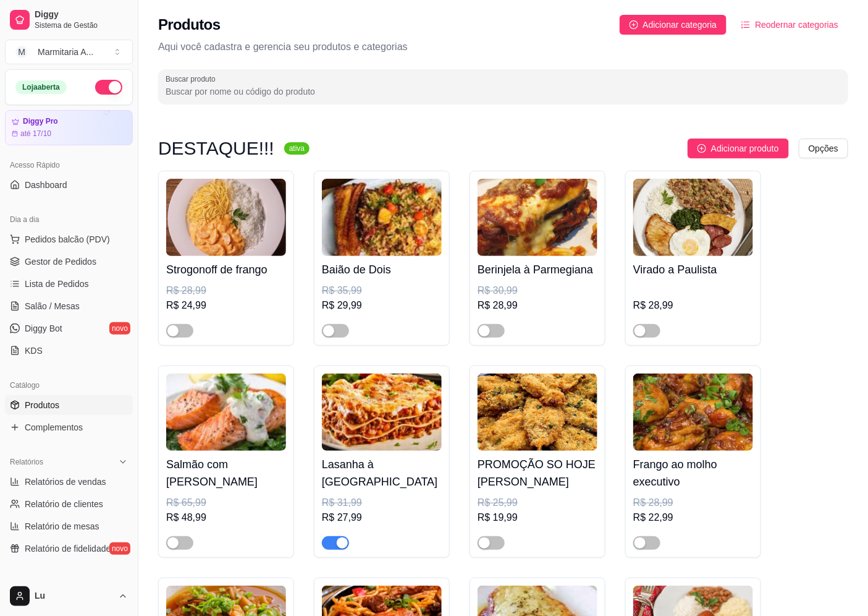 The image size is (868, 616). What do you see at coordinates (503, 91) in the screenshot?
I see `input: Buscar produto` at bounding box center [503, 91].